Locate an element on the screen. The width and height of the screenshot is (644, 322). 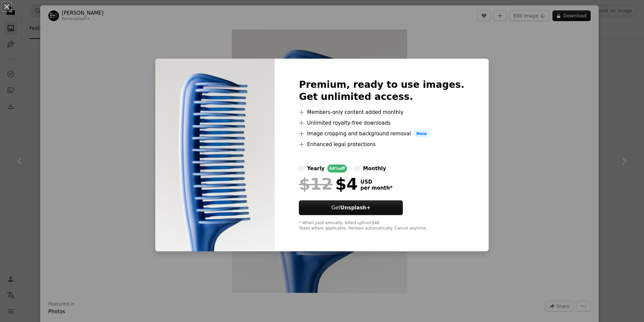
span: USD is located at coordinates (377, 182).